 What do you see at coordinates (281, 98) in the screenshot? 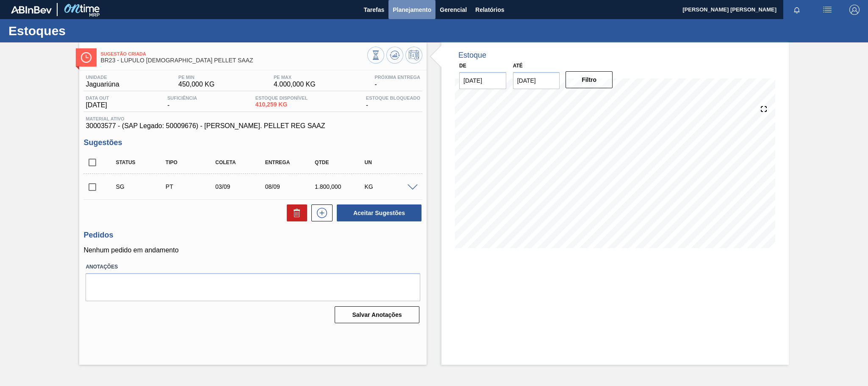
I see `span: Estoque Disponível` at bounding box center [281, 98].